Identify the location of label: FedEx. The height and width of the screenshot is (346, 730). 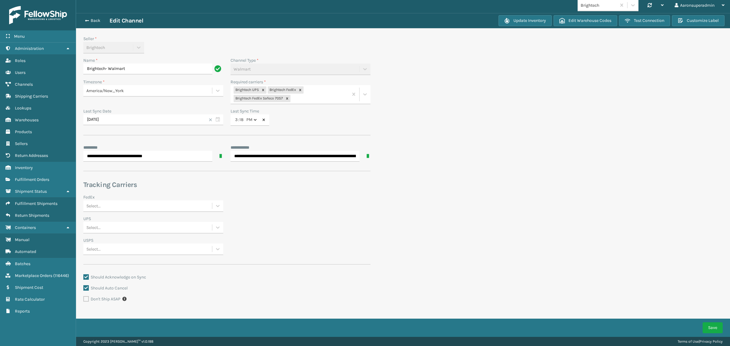
(89, 197).